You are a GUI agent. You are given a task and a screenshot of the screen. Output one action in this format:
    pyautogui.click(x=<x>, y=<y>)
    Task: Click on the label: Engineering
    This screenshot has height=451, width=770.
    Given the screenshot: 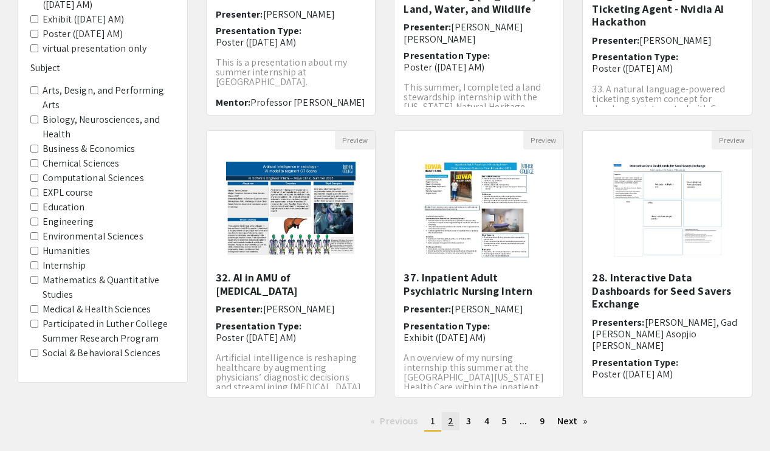 What is the action you would take?
    pyautogui.click(x=68, y=222)
    